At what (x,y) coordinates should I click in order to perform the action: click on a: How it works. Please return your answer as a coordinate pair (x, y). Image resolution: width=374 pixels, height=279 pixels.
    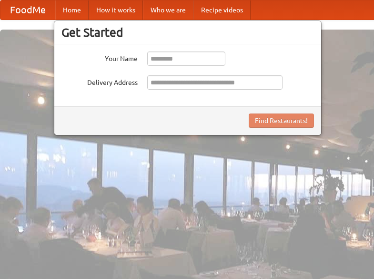
    Looking at the image, I should click on (116, 10).